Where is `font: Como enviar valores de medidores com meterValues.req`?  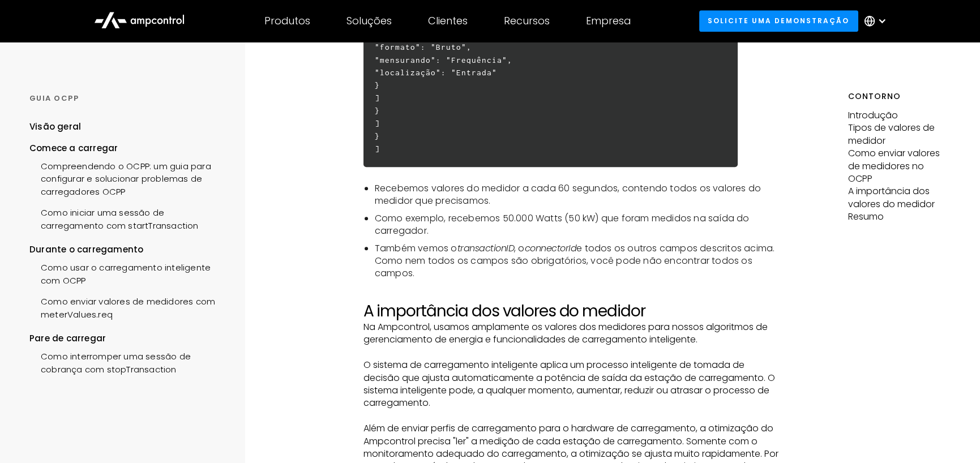 font: Como enviar valores de medidores com meterValues.req is located at coordinates (128, 308).